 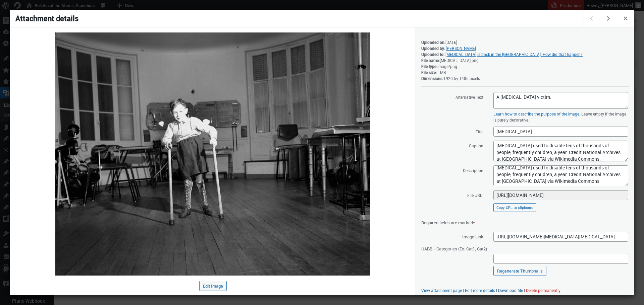 What do you see at coordinates (433, 48) in the screenshot?
I see `strong: Uploaded by:` at bounding box center [433, 48].